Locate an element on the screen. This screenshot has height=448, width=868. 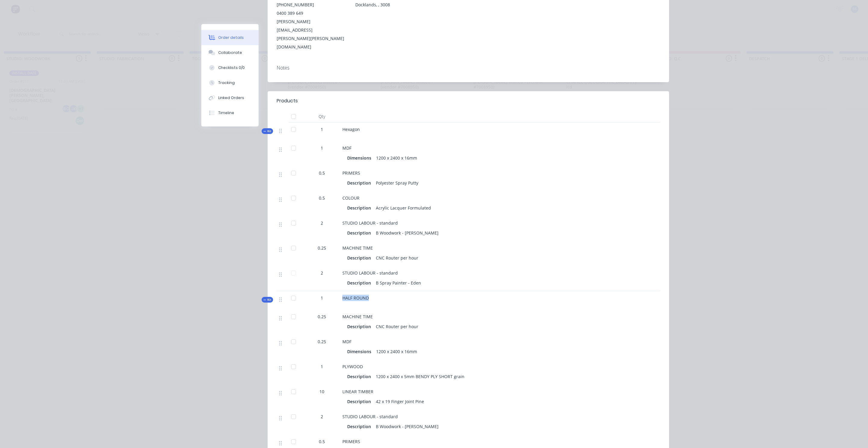
div: Qty is located at coordinates (322, 117).